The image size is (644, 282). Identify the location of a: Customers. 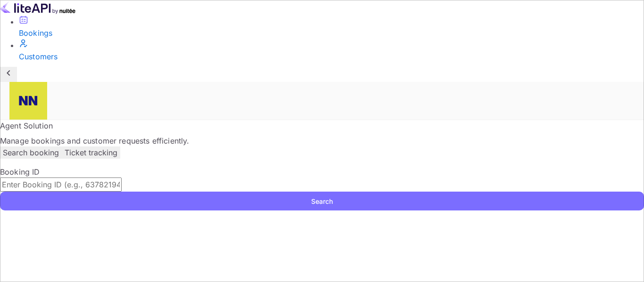
(331, 50).